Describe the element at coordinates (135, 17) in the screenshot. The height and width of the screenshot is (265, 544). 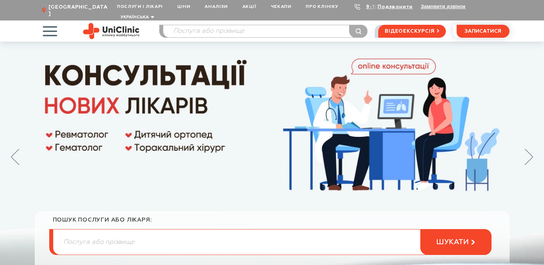
I see `span: Українська` at that location.